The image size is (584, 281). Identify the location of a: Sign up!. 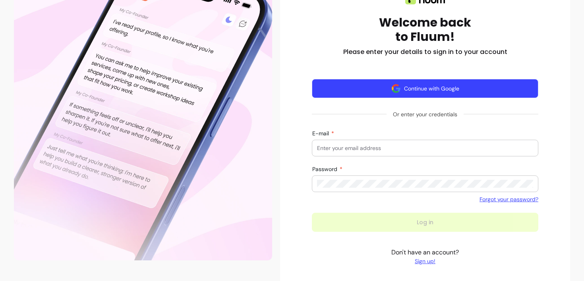
(425, 261).